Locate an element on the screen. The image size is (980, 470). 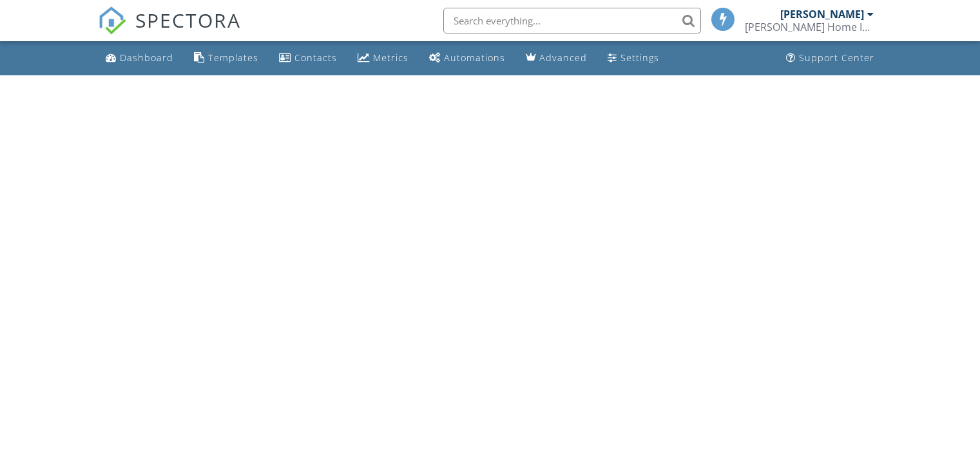
a: Dashboard is located at coordinates (139, 58).